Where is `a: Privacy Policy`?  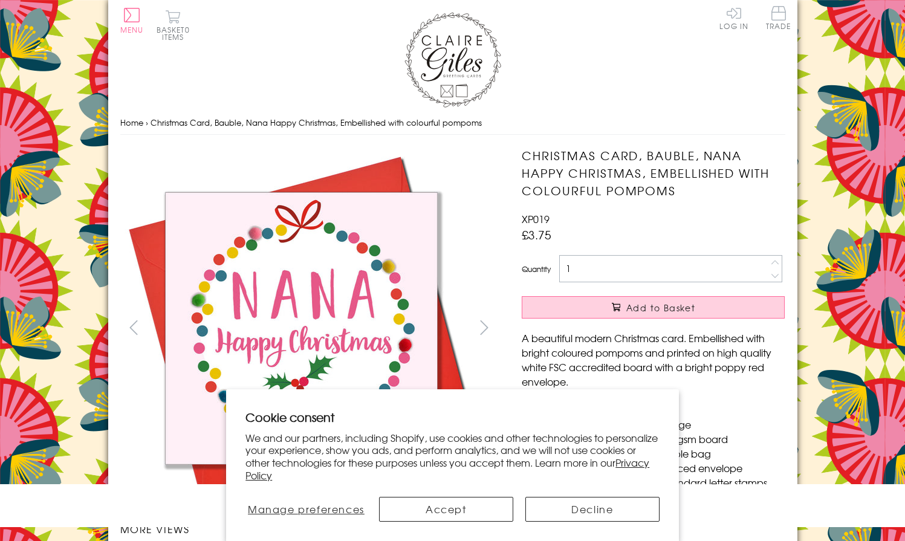
a: Privacy Policy is located at coordinates (447, 469).